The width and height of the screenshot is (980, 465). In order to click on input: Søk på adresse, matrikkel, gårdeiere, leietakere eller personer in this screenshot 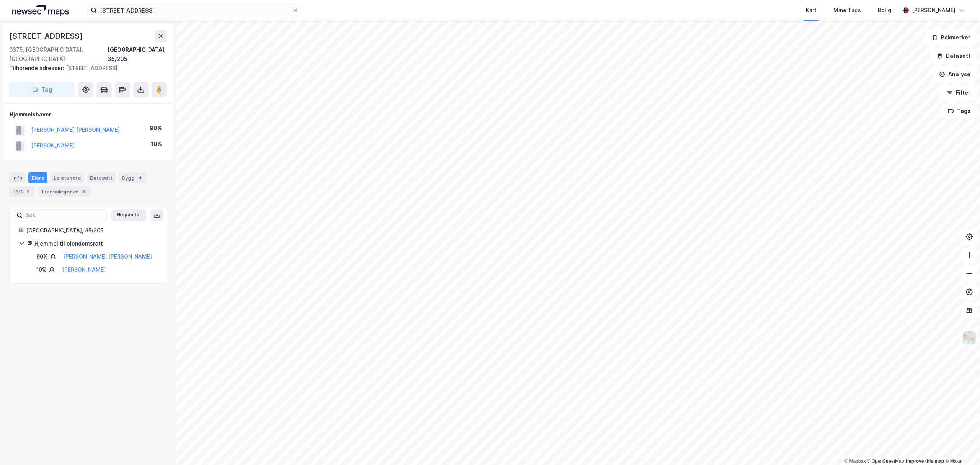, I will do `click(194, 11)`.